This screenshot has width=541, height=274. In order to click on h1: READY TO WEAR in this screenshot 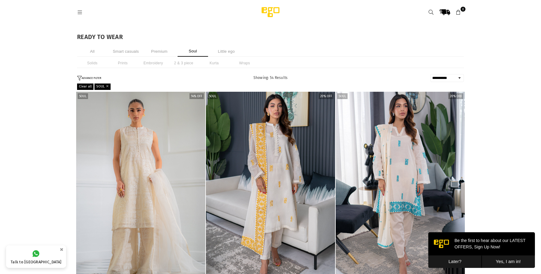, I will do `click(270, 37)`.